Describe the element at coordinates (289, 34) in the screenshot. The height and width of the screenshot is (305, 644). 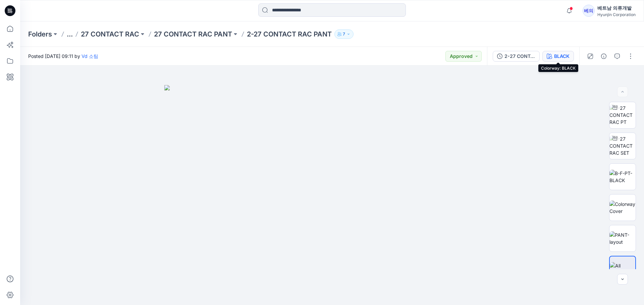
I see `p: 2-27 CONTACT RAC PANT` at that location.